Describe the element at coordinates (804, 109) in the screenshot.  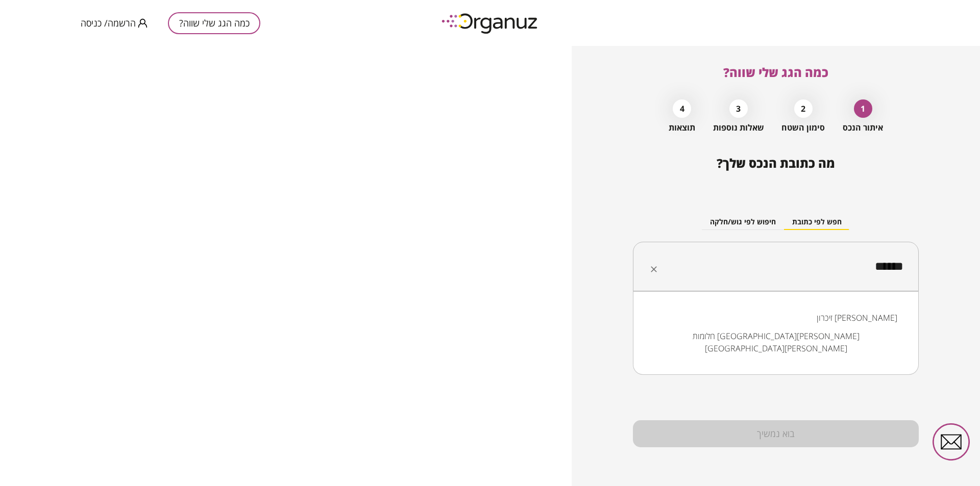
I see `div: 2` at that location.